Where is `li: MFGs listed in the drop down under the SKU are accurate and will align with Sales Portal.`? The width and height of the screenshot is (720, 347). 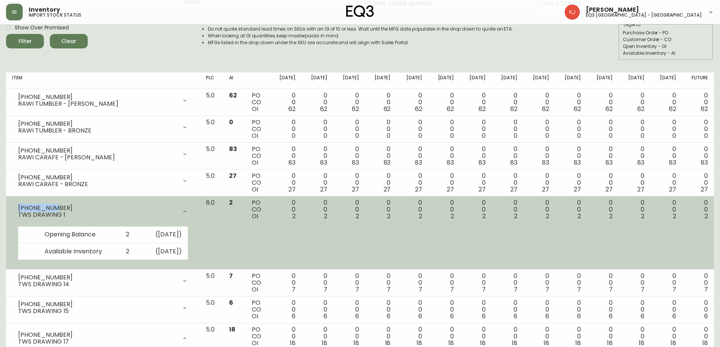
li: MFGs listed in the drop down under the SKU are accurate and will align with Sales Portal. is located at coordinates (361, 43).